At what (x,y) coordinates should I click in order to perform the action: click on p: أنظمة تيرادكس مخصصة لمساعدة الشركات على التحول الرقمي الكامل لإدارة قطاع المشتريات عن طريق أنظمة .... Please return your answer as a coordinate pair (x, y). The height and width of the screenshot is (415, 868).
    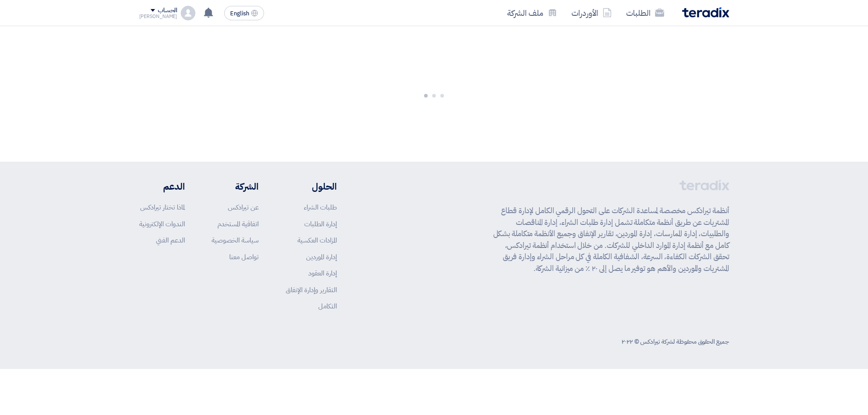
    Looking at the image, I should click on (612, 239).